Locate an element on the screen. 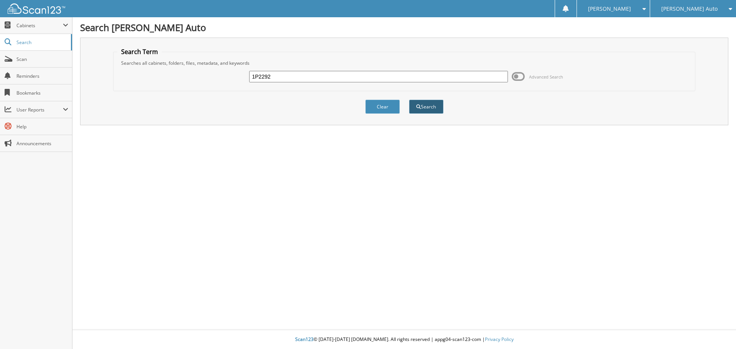 This screenshot has width=736, height=349. span: Advanced Search is located at coordinates (546, 77).